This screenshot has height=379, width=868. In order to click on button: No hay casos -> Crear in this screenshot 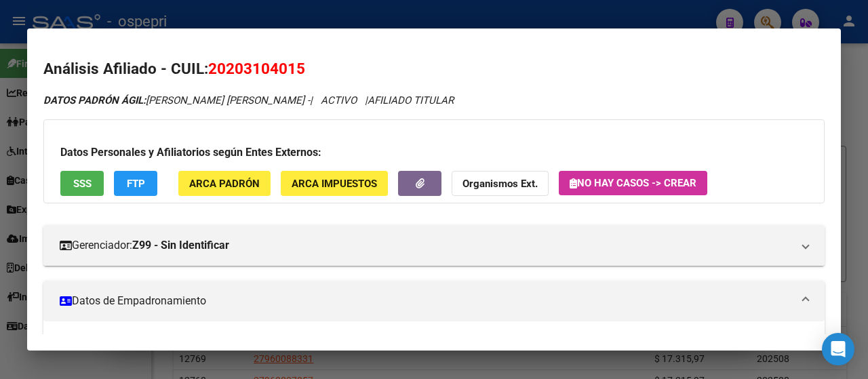, I will do `click(632, 183)`.